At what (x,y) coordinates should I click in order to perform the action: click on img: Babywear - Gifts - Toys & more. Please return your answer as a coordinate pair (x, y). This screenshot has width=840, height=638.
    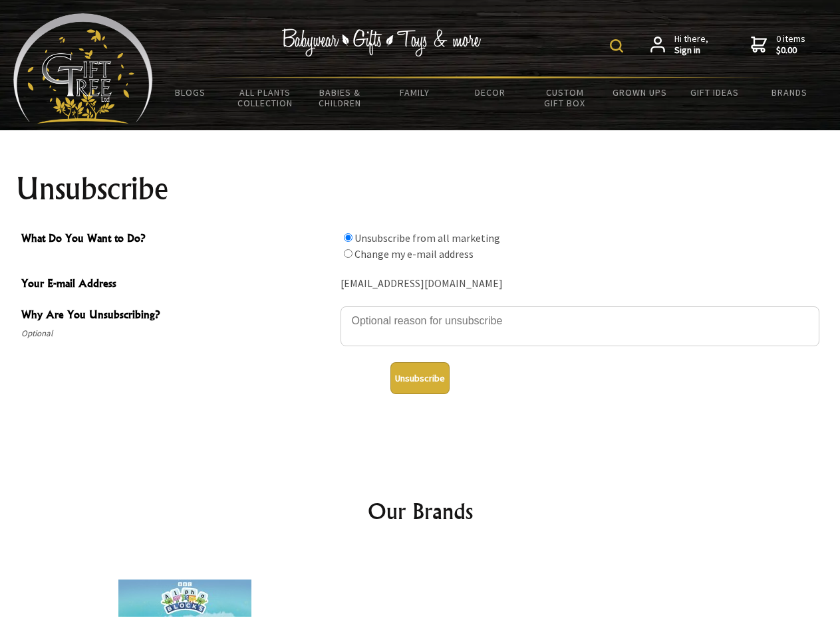
    Looking at the image, I should click on (381, 42).